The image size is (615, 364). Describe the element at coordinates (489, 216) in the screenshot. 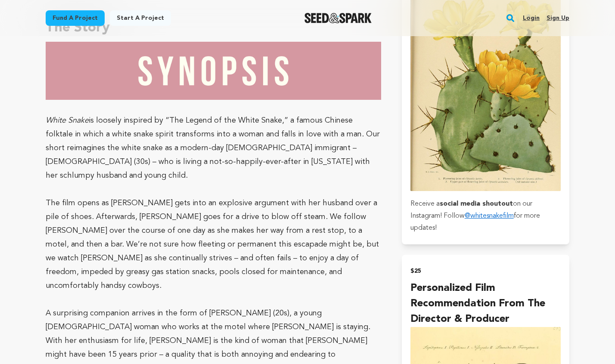

I see `a: @whitesnakefilm` at that location.